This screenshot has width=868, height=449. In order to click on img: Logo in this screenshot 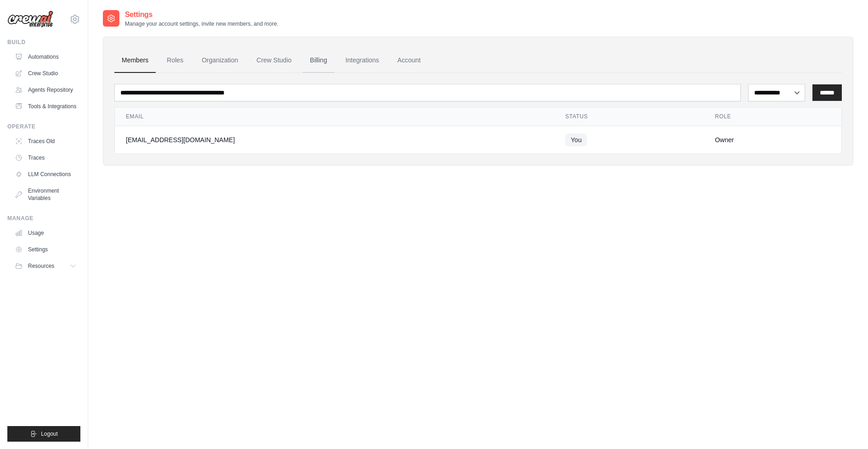, I will do `click(31, 19)`.